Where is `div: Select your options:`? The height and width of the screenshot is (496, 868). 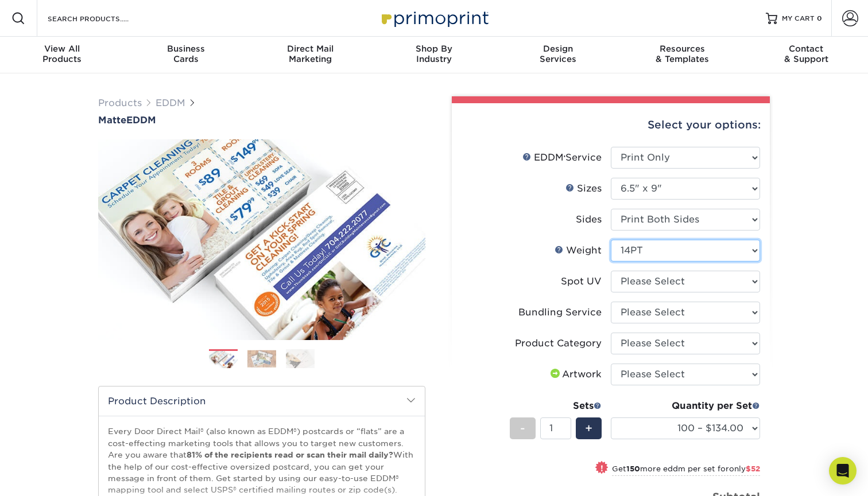
div: Select your options: is located at coordinates (611, 125).